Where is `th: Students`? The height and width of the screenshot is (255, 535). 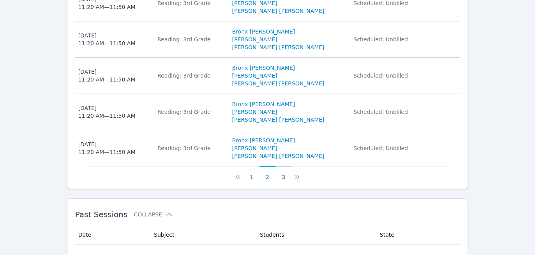
th: Students is located at coordinates (315, 235).